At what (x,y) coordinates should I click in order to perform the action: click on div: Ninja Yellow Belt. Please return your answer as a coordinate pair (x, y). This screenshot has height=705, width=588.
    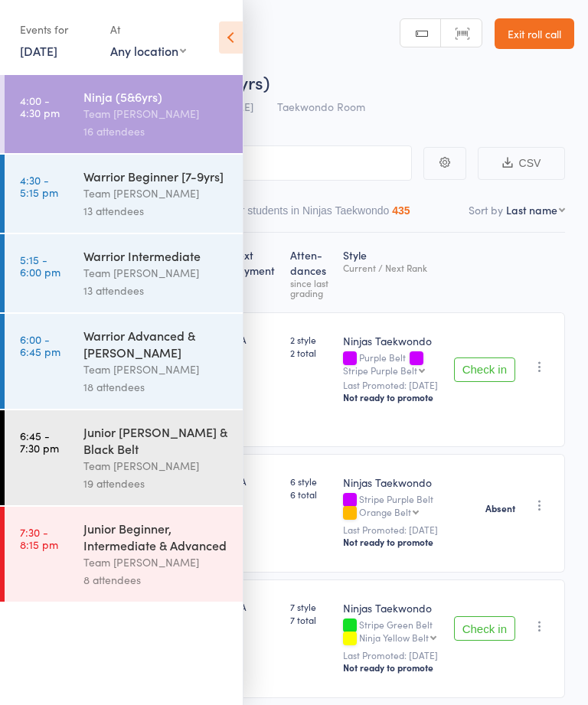
    Looking at the image, I should click on (394, 637).